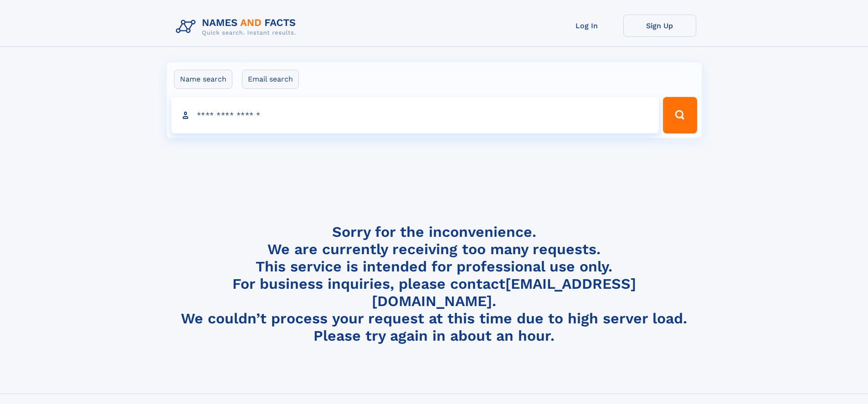 The height and width of the screenshot is (404, 868). What do you see at coordinates (203, 79) in the screenshot?
I see `label: Name search` at bounding box center [203, 79].